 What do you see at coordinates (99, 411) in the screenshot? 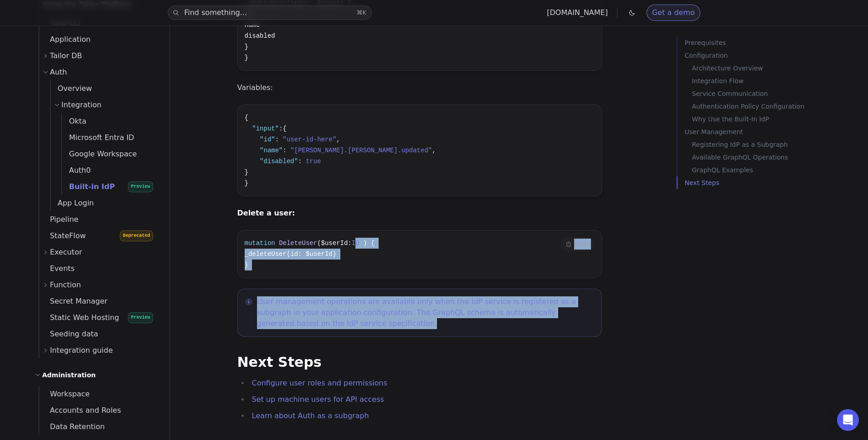
I see `a: Accounts and Roles` at bounding box center [99, 411].